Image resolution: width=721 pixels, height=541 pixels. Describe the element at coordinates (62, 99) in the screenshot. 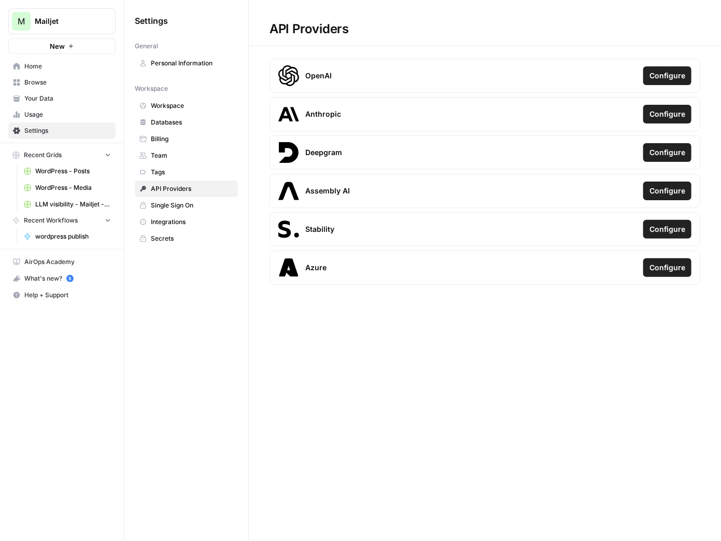

I see `a: Your Data` at that location.